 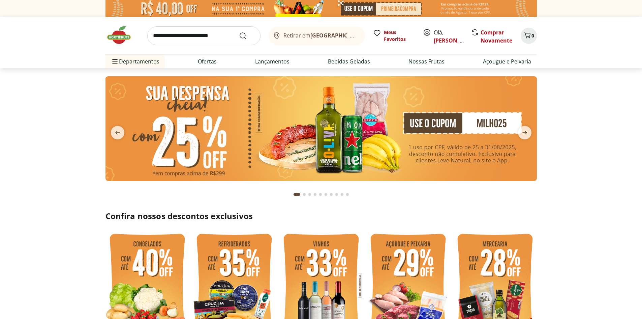 What do you see at coordinates (525, 132) in the screenshot?
I see `button: next` at bounding box center [525, 132].